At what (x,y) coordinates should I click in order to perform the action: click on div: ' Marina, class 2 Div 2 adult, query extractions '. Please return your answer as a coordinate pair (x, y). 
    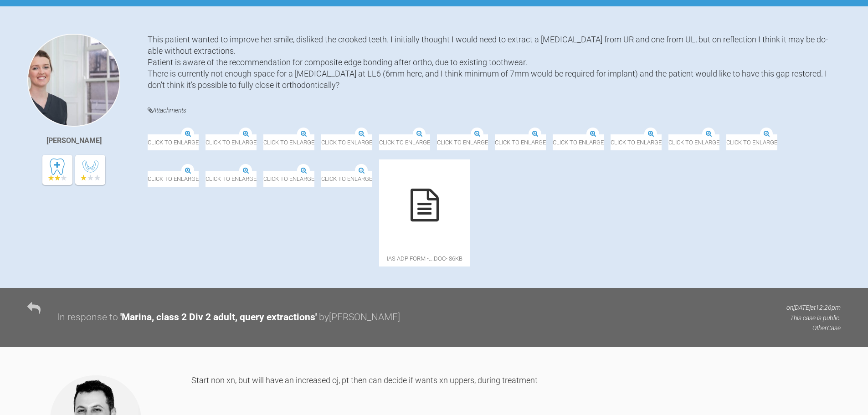
    Looking at the image, I should click on (218, 317).